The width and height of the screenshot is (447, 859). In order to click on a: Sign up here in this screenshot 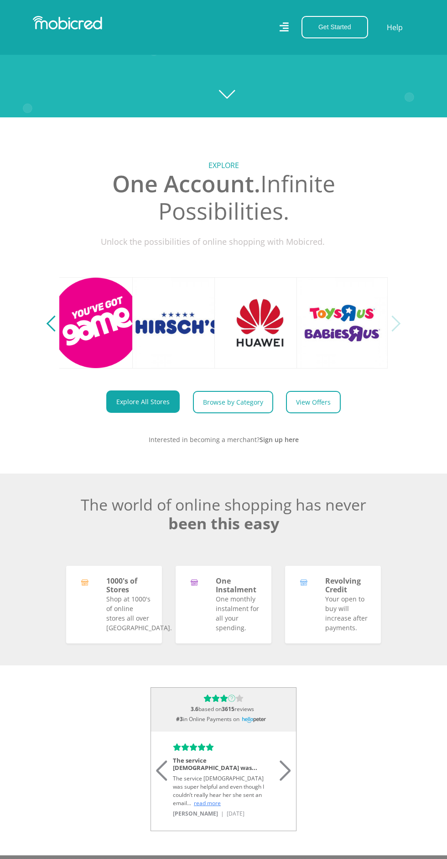, I will do `click(279, 439)`.